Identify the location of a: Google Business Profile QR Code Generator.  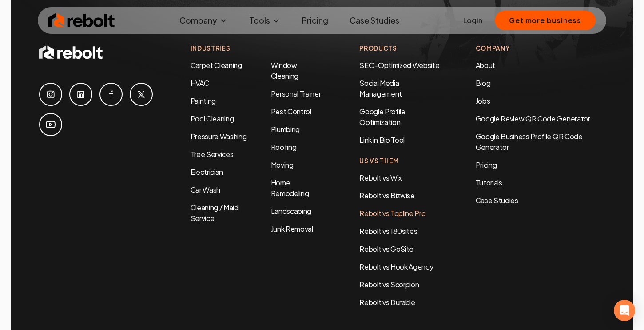
(529, 142).